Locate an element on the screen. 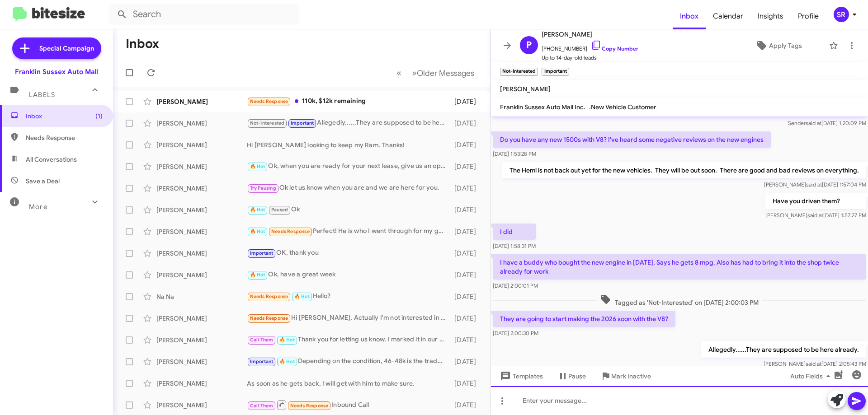  button: Previous is located at coordinates (399, 73).